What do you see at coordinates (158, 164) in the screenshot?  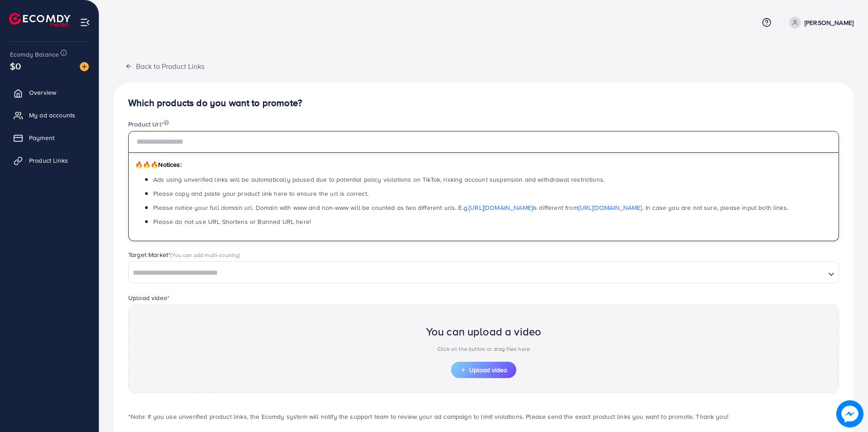 I see `span: Notices:` at bounding box center [158, 164].